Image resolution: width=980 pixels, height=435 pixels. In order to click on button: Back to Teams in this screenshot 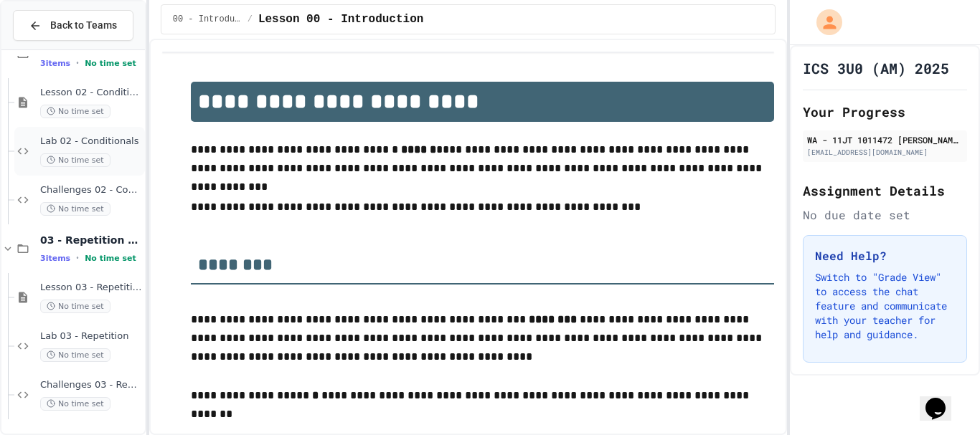, I will do `click(73, 25)`.